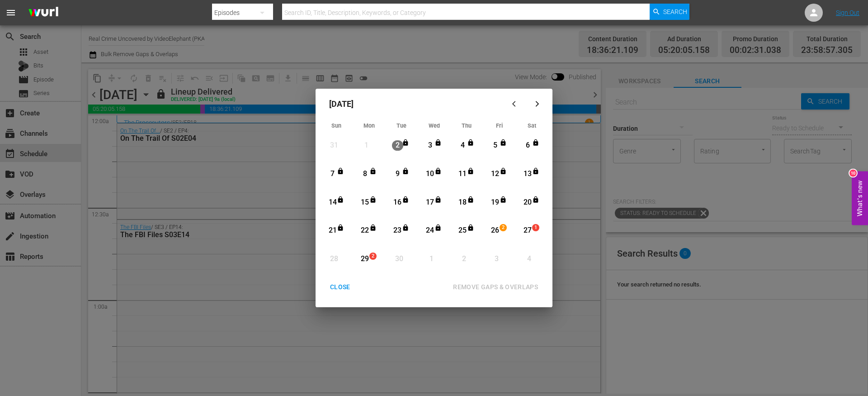 This screenshot has height=396, width=868. Describe the element at coordinates (463, 174) in the screenshot. I see `div: 11` at that location.